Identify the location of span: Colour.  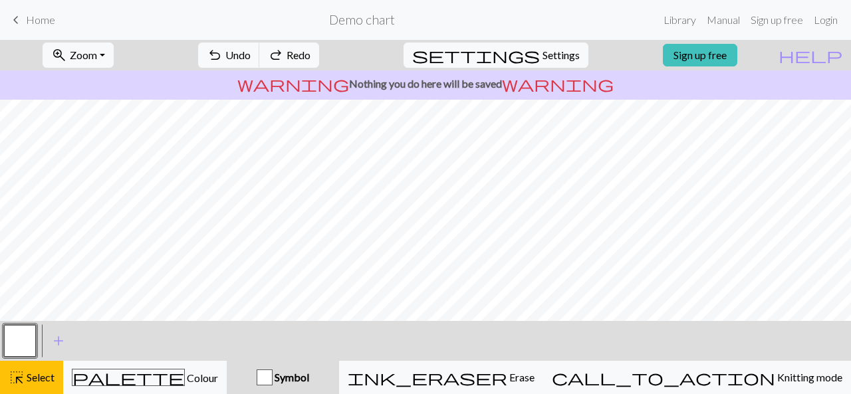
(201, 378).